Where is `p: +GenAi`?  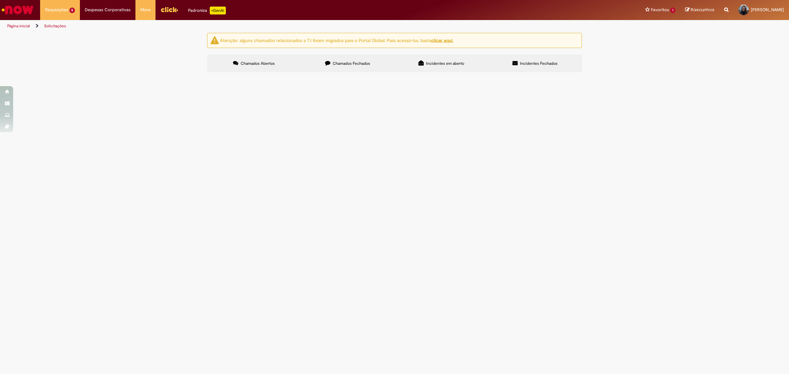 p: +GenAi is located at coordinates (218, 11).